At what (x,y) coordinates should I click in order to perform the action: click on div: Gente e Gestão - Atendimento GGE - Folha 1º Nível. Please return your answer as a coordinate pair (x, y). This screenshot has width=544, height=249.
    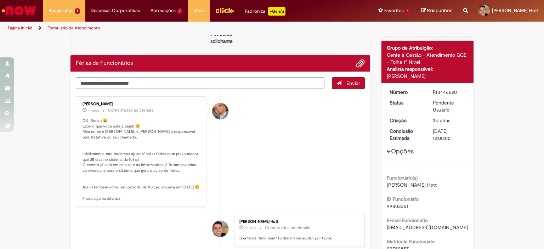
    Looking at the image, I should click on (427, 58).